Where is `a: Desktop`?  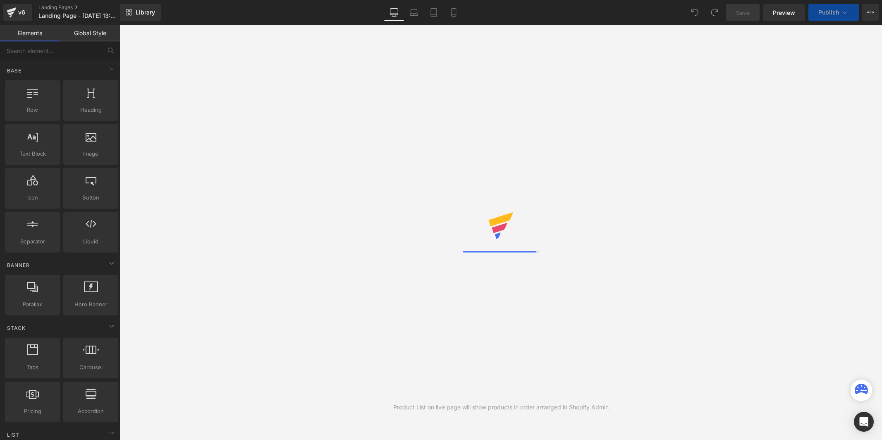 a: Desktop is located at coordinates (394, 12).